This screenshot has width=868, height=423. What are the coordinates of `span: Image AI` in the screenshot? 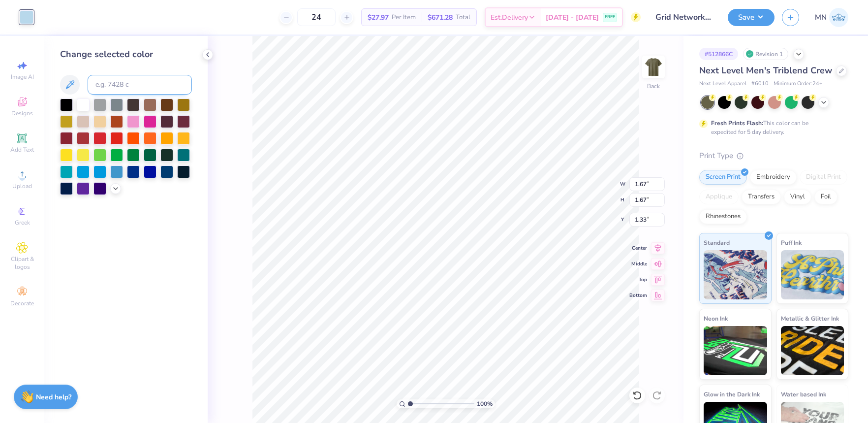 It's located at (22, 77).